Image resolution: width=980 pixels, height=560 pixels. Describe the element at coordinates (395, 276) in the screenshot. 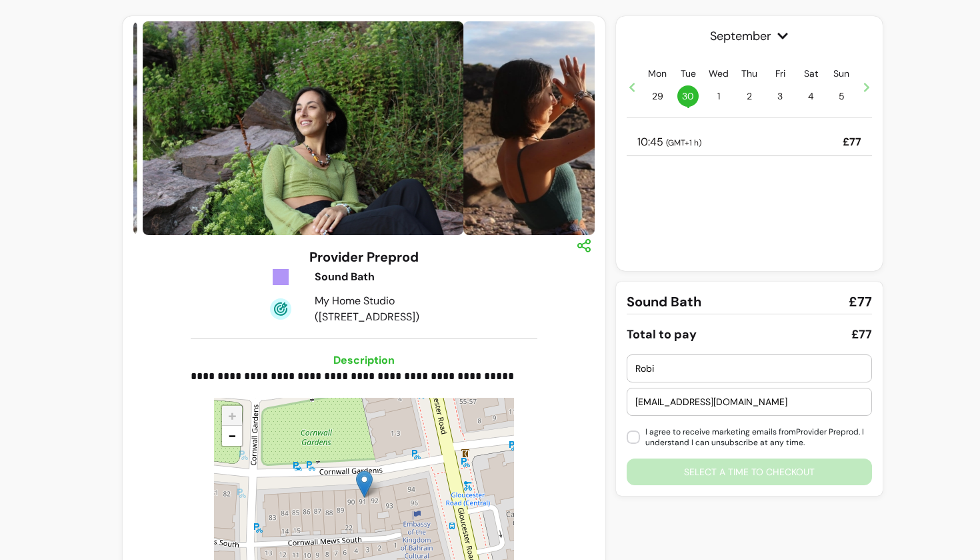

I see `div: Sound Bath` at that location.